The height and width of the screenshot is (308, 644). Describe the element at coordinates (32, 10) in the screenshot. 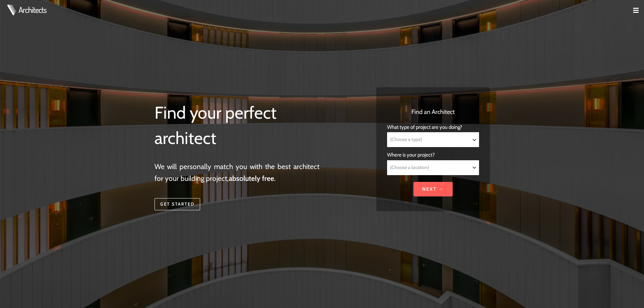

I see `a: Architects` at that location.